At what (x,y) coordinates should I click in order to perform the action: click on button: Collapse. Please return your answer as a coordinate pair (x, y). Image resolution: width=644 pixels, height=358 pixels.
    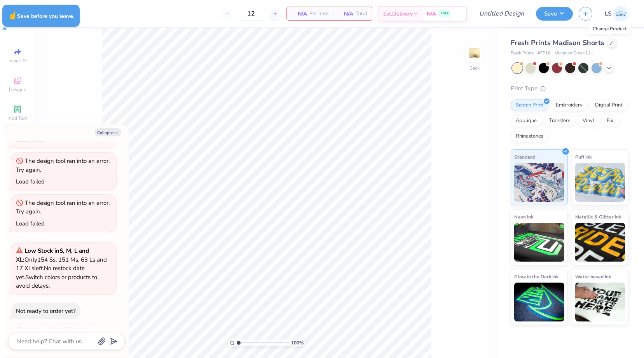
    Looking at the image, I should click on (108, 132).